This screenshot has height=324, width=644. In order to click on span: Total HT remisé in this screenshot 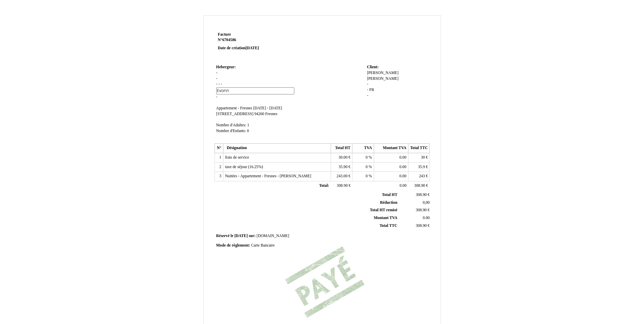, I will do `click(383, 210)`.